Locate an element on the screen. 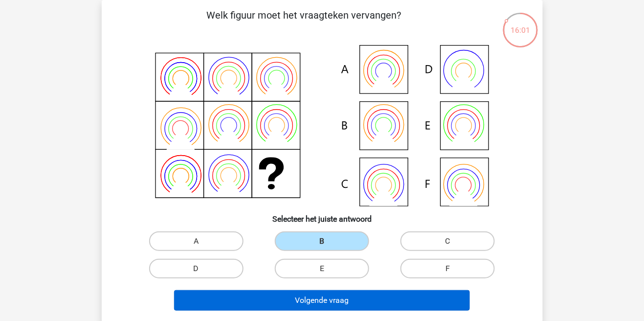  h6: Selecteer het juiste antwoord is located at coordinates (322, 215).